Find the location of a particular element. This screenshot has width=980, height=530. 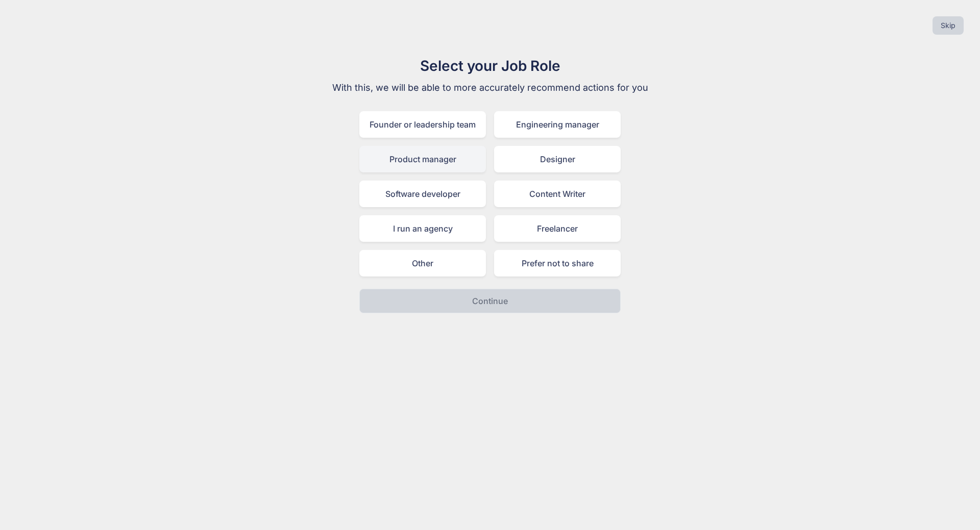

div: Product manager is located at coordinates (423, 159).